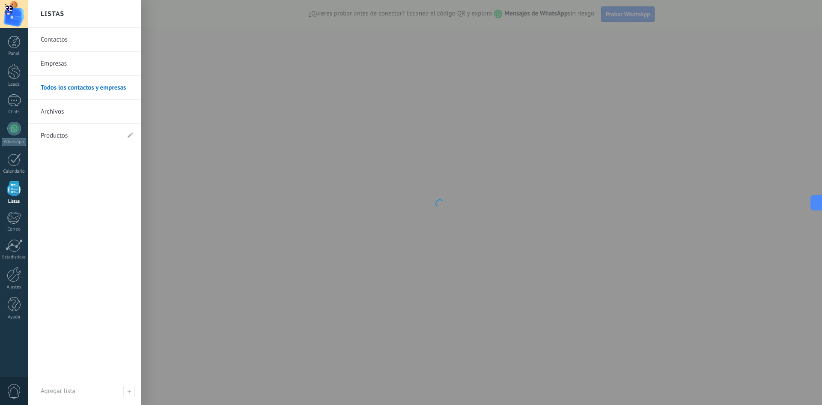  I want to click on div: Estadísticas, so click(14, 257).